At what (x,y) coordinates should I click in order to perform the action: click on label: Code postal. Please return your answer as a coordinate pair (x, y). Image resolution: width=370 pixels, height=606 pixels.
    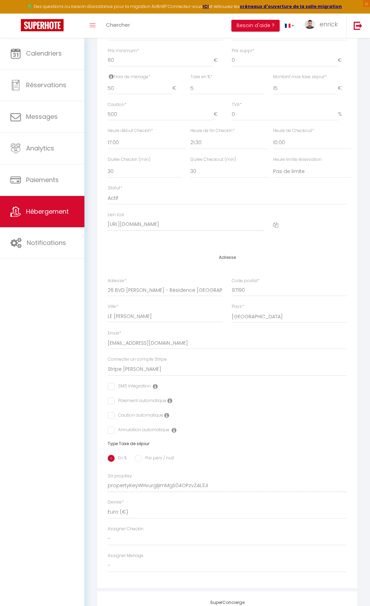
    Looking at the image, I should click on (246, 281).